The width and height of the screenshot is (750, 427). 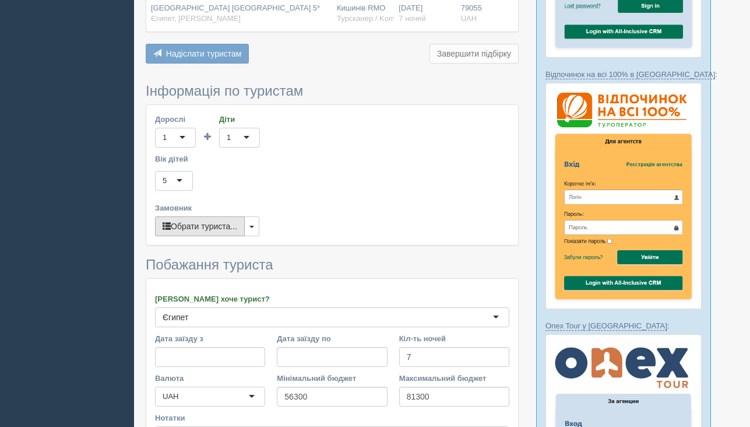 I want to click on label: Валюта, so click(x=210, y=378).